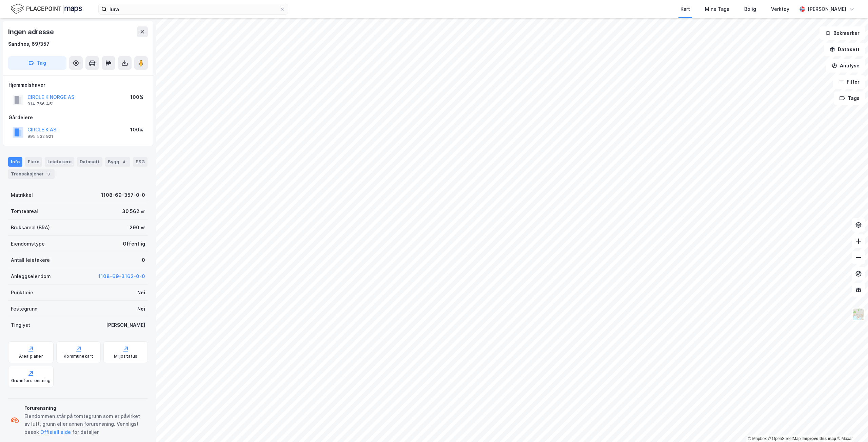  What do you see at coordinates (49, 174) in the screenshot?
I see `div: 3` at bounding box center [49, 174].